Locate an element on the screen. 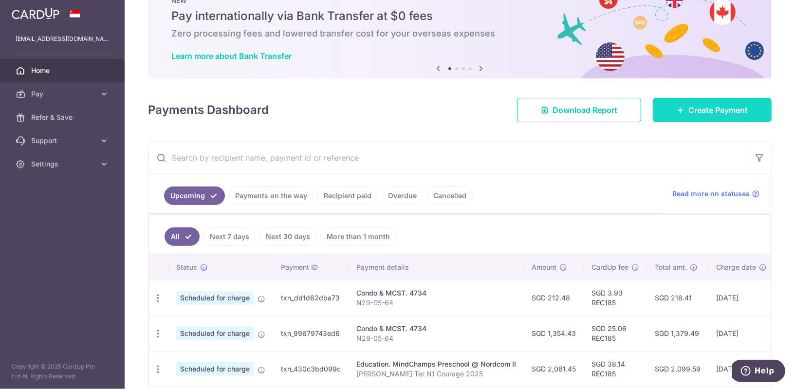 The height and width of the screenshot is (389, 795). td: SGD 25.06 REC185 is located at coordinates (615, 333).